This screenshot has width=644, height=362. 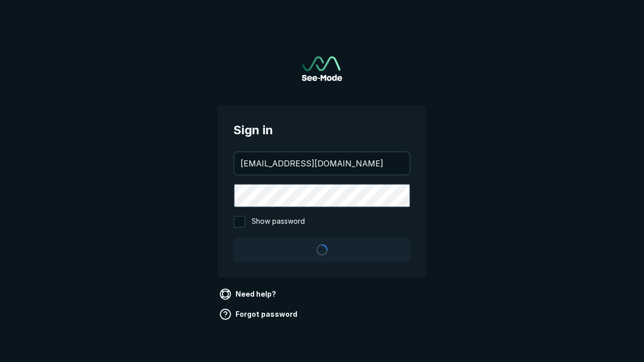 I want to click on span: Sign in, so click(x=322, y=130).